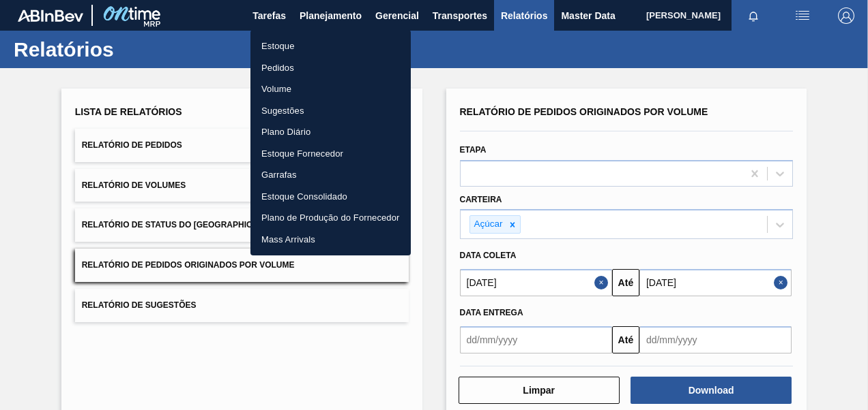  Describe the element at coordinates (330, 68) in the screenshot. I see `li: Pedidos` at that location.